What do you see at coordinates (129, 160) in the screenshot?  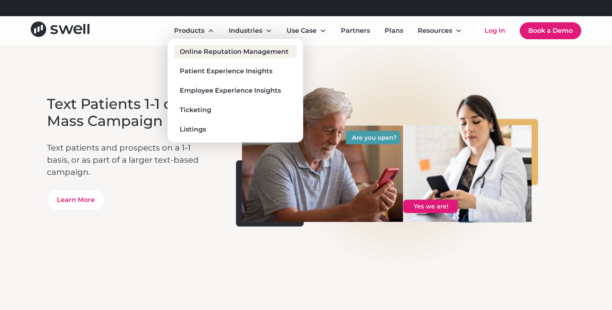 I see `p: Text patients and prospects on a 1-1 basis, or as part of a larger text-based campaign.` at bounding box center [129, 160].